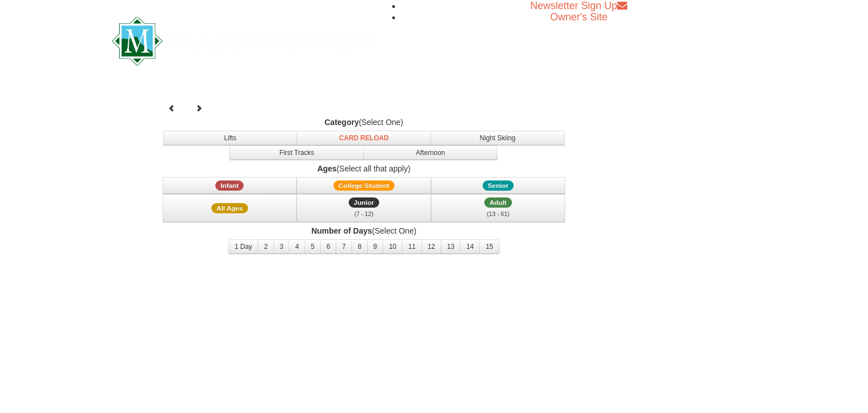 Image resolution: width=868 pixels, height=413 pixels. Describe the element at coordinates (341, 231) in the screenshot. I see `strong: Number of Days` at that location.